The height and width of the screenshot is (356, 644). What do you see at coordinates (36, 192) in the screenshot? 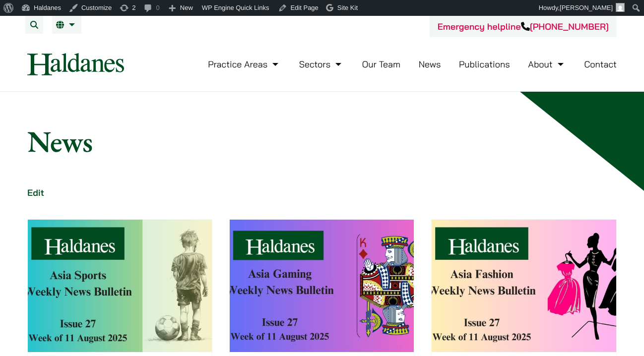
I see `a: Edit` at bounding box center [36, 192].